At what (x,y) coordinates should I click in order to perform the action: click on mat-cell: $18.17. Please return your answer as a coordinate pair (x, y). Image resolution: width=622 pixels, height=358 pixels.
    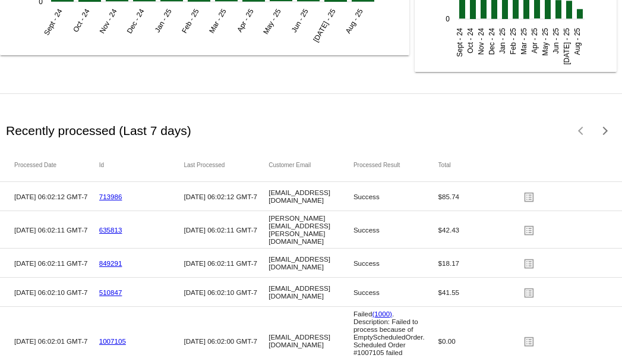
    Looking at the image, I should click on (481, 263).